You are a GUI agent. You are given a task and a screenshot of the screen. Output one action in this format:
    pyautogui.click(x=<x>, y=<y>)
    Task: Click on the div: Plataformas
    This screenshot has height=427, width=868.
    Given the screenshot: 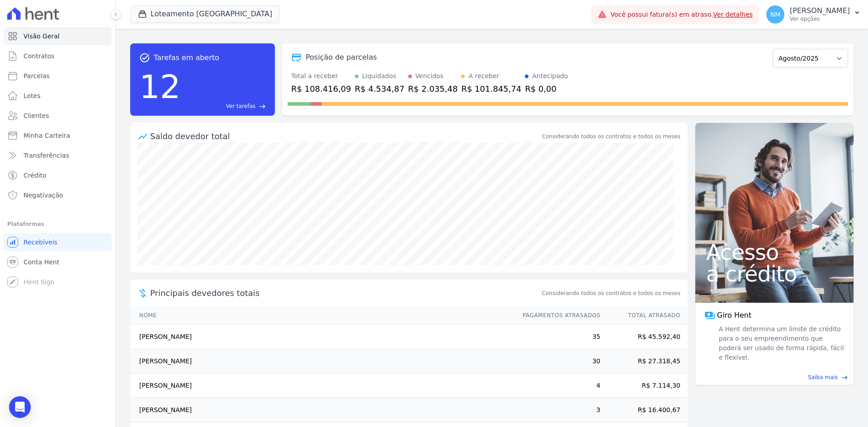 What is the action you would take?
    pyautogui.click(x=58, y=224)
    